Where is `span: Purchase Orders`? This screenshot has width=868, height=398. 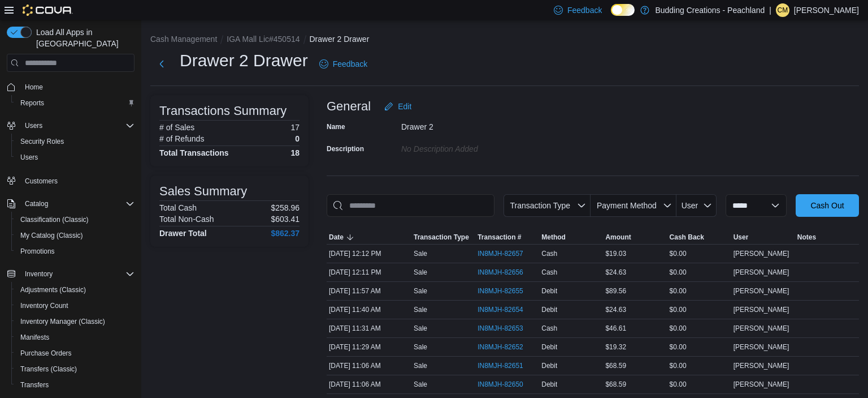
span: Purchase Orders is located at coordinates (76, 353).